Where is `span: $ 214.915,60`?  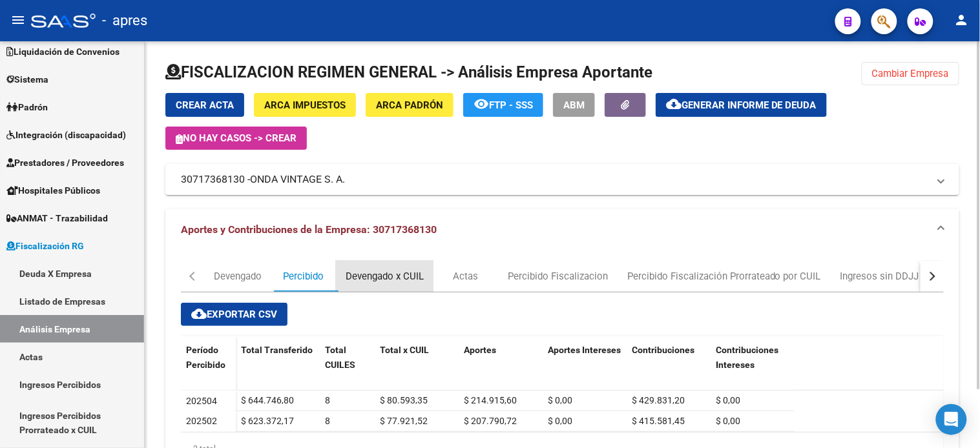 span: $ 214.915,60 is located at coordinates (490, 400).